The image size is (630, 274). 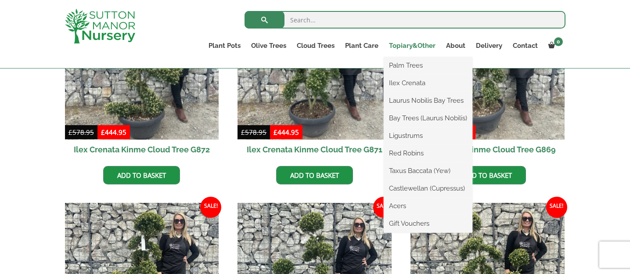 I want to click on a: Red Robins, so click(x=428, y=153).